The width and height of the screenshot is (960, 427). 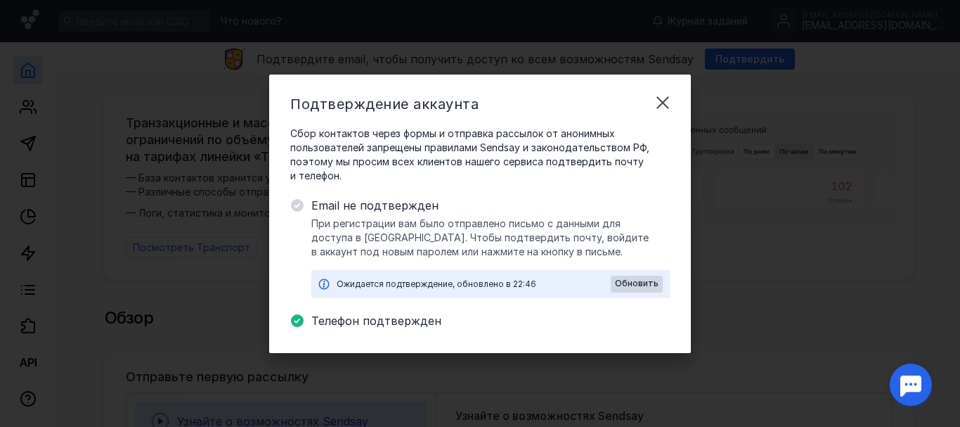 What do you see at coordinates (637, 284) in the screenshot?
I see `button: Обновить` at bounding box center [637, 284].